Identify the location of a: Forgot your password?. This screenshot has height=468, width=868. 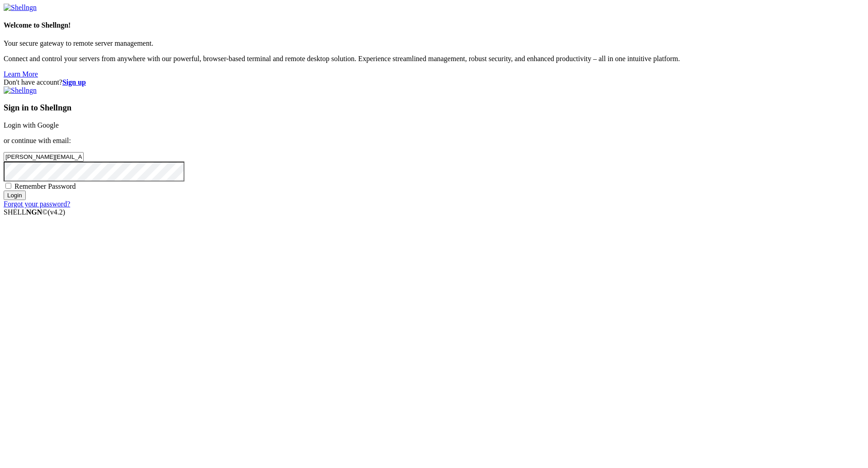
(36, 204).